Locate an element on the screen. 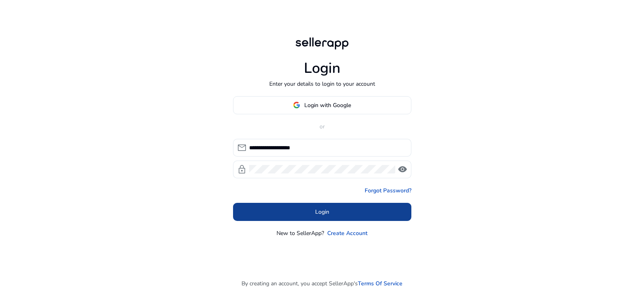 This screenshot has height=295, width=644. img: google-logo.svg is located at coordinates (297, 105).